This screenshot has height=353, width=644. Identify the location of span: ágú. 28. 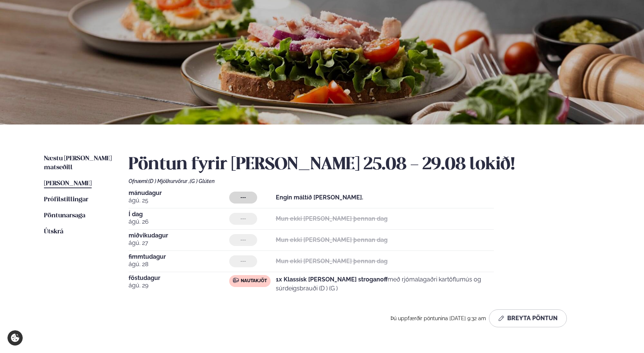
(179, 264).